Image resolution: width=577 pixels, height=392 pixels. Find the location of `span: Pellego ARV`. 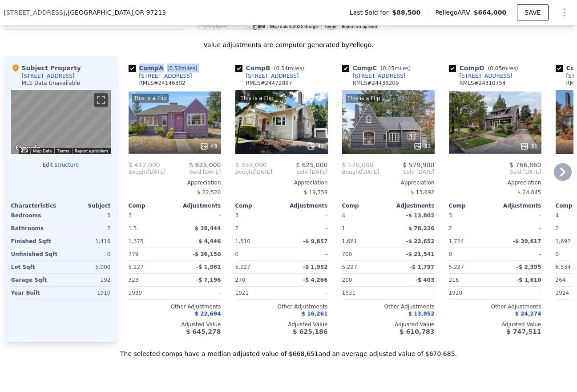

span: Pellego ARV is located at coordinates (455, 12).